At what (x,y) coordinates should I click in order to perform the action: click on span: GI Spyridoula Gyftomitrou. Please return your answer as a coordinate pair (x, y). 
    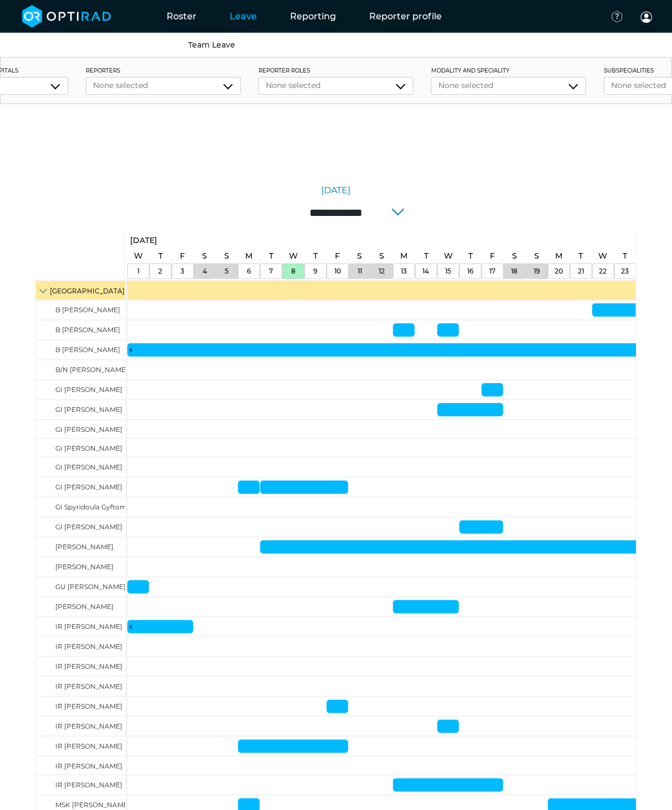
    Looking at the image, I should click on (99, 506).